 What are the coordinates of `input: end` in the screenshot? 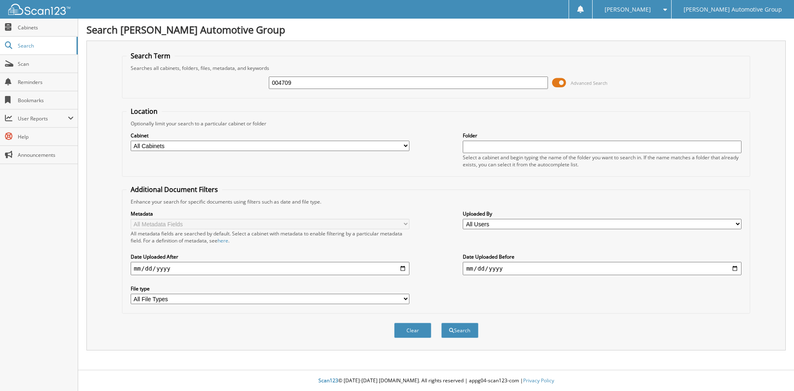 It's located at (602, 269).